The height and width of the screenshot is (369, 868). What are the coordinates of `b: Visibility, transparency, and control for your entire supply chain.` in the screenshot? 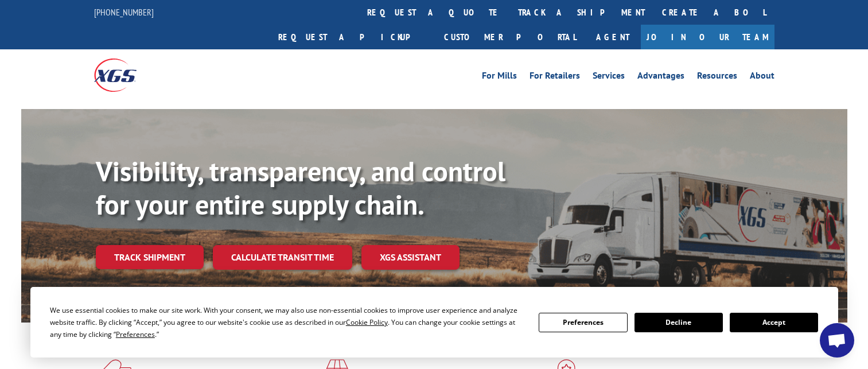 It's located at (301, 187).